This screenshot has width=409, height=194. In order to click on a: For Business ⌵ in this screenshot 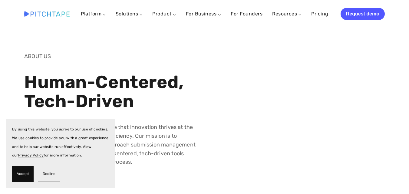, I will do `click(203, 14)`.